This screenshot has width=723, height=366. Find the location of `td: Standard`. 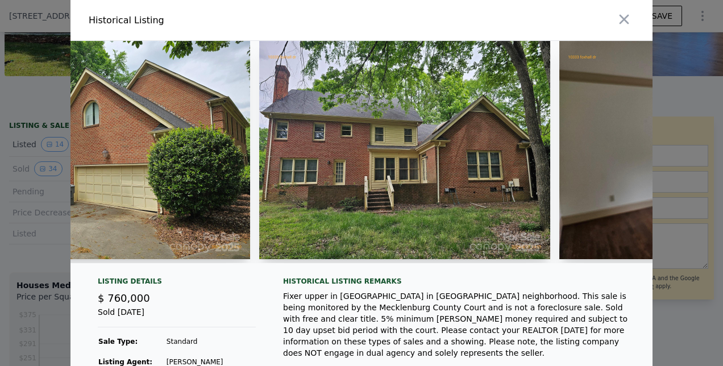

td: Standard is located at coordinates (205, 342).